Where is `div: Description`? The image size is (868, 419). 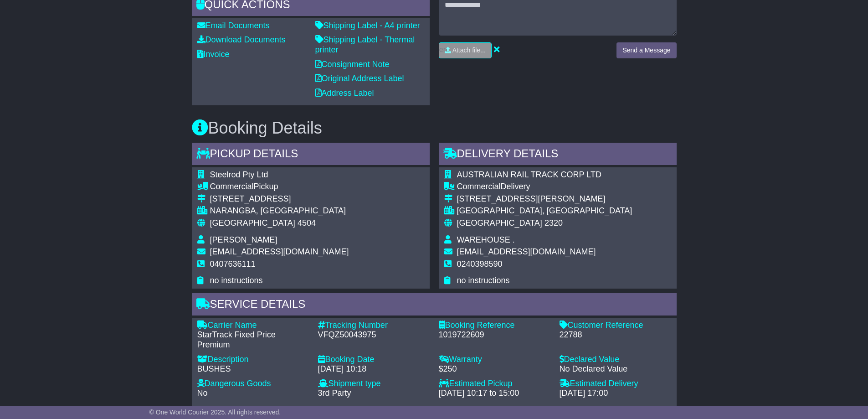
div: Description is located at coordinates (253, 359).